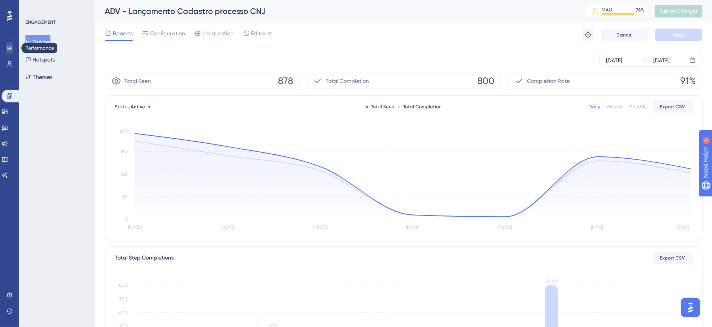  I want to click on span: Total Seen, so click(137, 81).